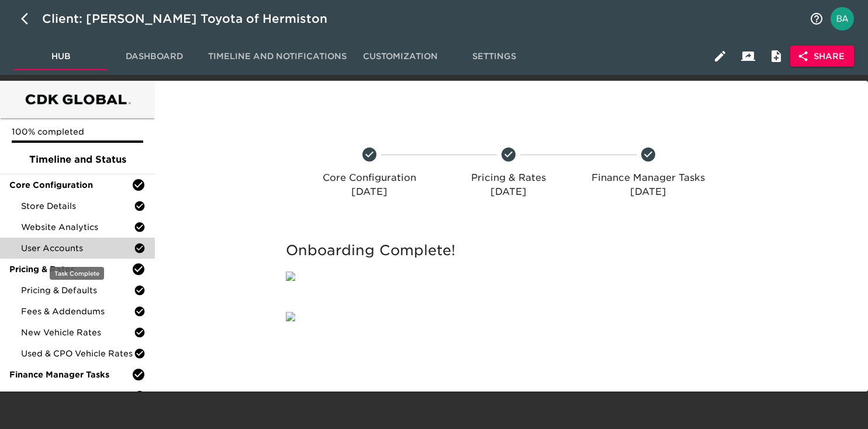 This screenshot has height=429, width=868. Describe the element at coordinates (78, 396) in the screenshot. I see `span: Finance Product Menu` at that location.